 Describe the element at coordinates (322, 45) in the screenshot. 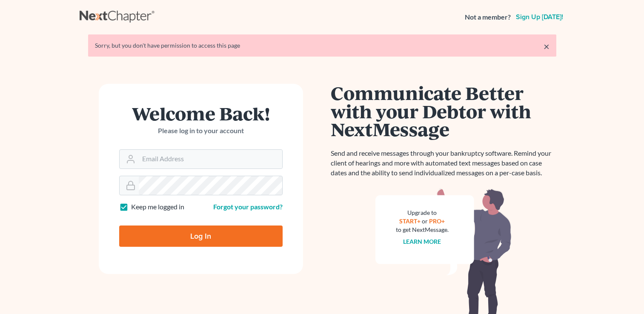

I see `div: Sorry, but you don't have permission to access this page` at that location.